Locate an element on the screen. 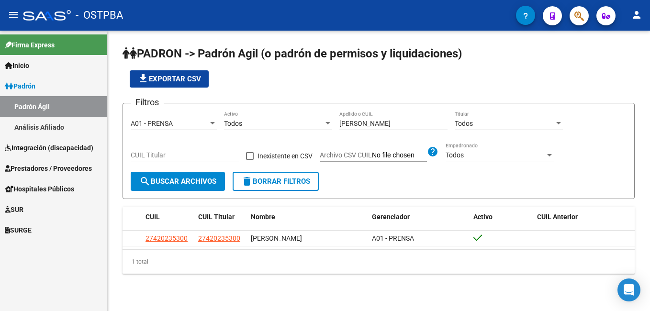 The width and height of the screenshot is (650, 311). div: Open Intercom Messenger is located at coordinates (629, 290).